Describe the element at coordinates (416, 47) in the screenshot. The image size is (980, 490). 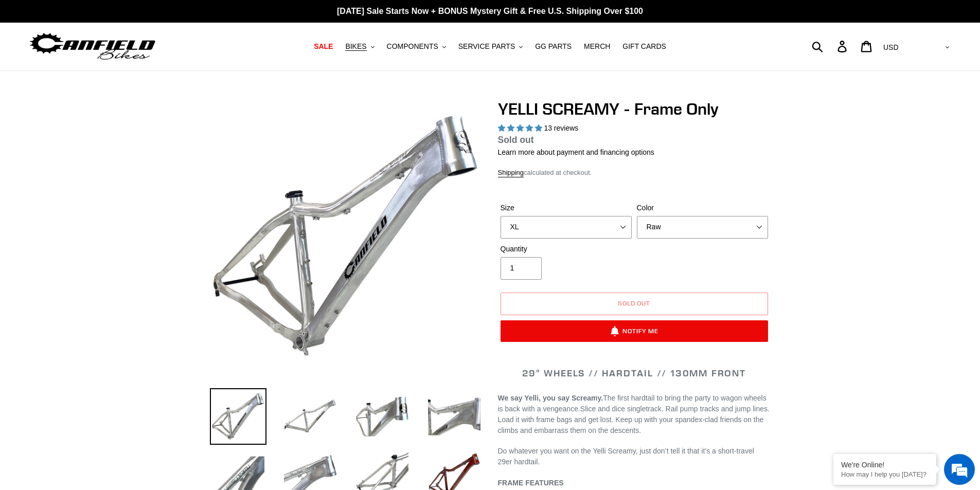
I see `button: COMPONENTS` at that location.